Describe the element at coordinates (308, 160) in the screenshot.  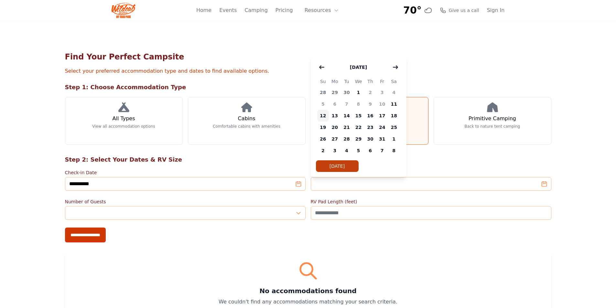
I see `h2: Step 2: Select Your Dates & RV Size` at that location.